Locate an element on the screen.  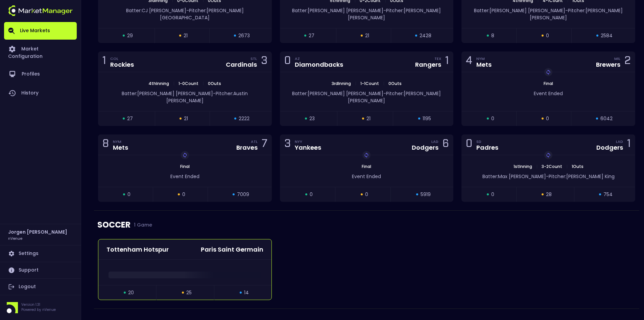
span: 1st Inning is located at coordinates (523, 166).